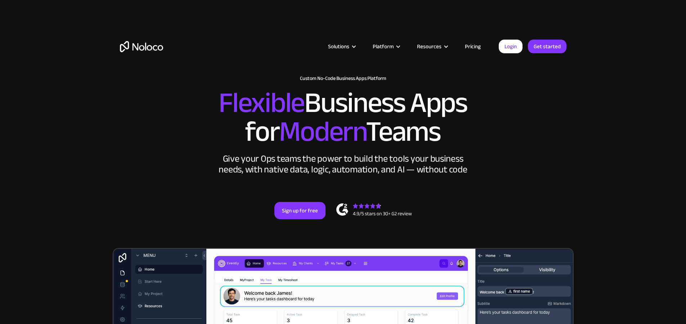  Describe the element at coordinates (473, 46) in the screenshot. I see `a: Pricing` at that location.